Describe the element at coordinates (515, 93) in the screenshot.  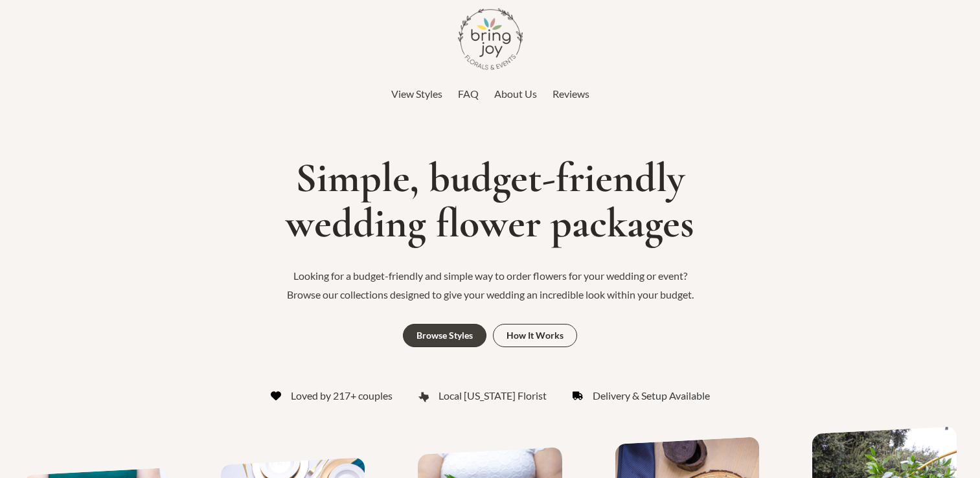
I see `span: About Us` at that location.